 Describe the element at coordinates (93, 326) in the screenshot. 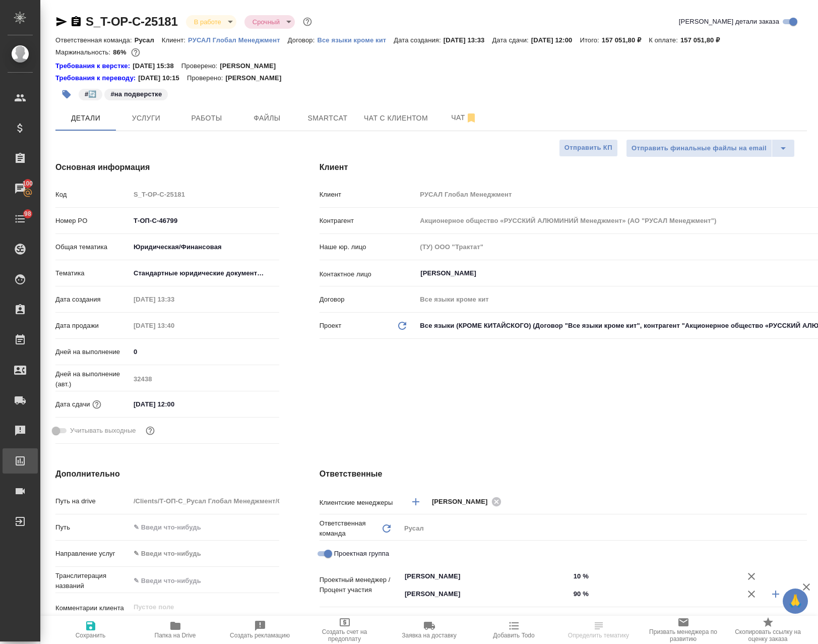

I see `p: Дата продажи` at that location.